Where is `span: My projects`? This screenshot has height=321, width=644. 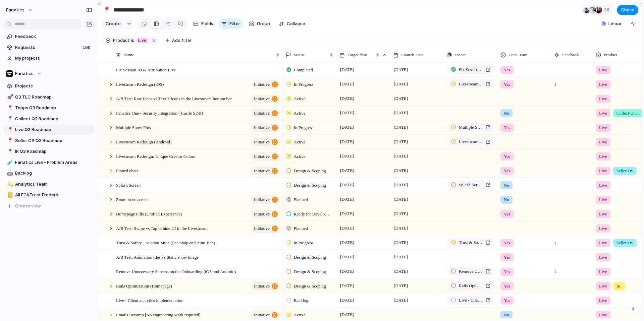 span: My projects is located at coordinates (54, 58).